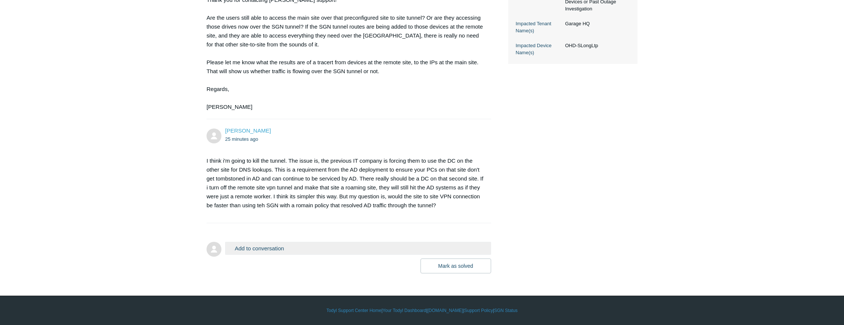 The width and height of the screenshot is (844, 325). Describe the element at coordinates (354, 310) in the screenshot. I see `a: Todyl Support Center Home` at that location.